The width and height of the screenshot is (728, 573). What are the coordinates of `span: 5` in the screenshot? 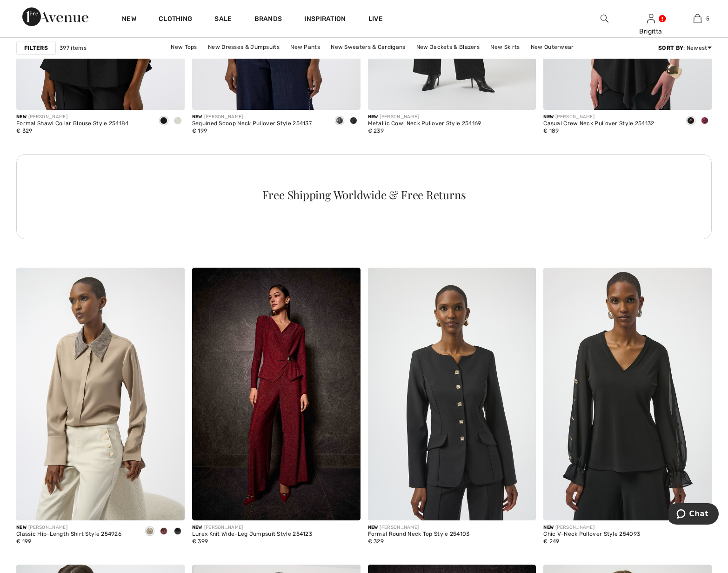 It's located at (708, 19).